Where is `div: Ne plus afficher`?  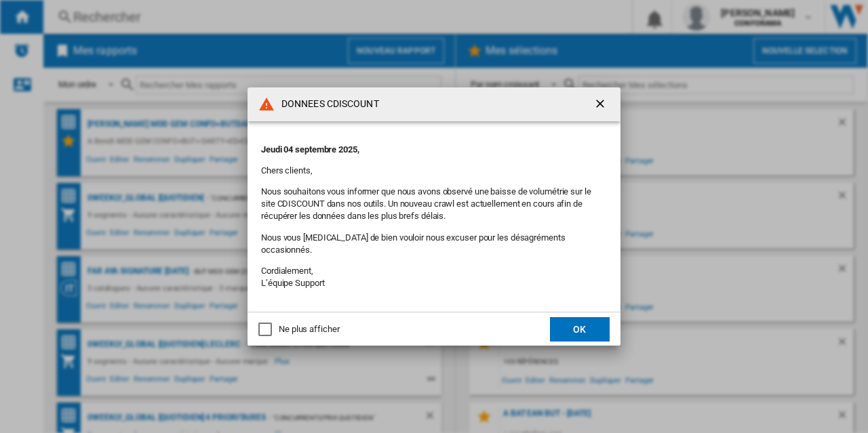 div: Ne plus afficher is located at coordinates (309, 329).